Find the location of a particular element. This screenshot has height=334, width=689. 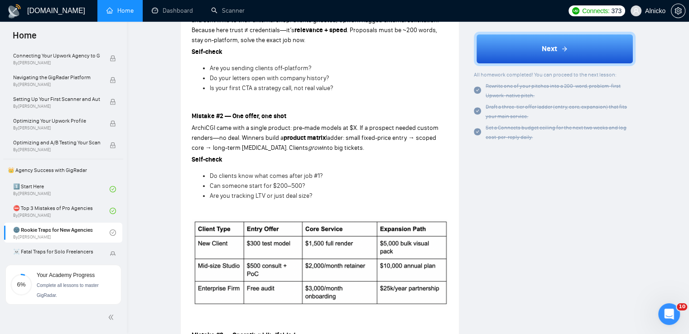

span: Next is located at coordinates (549, 49).